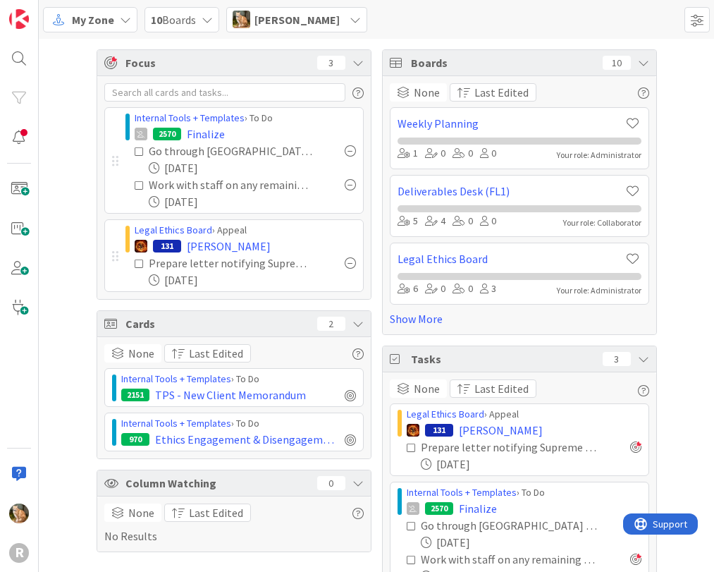 This screenshot has width=714, height=572. I want to click on div: 6, so click(407, 289).